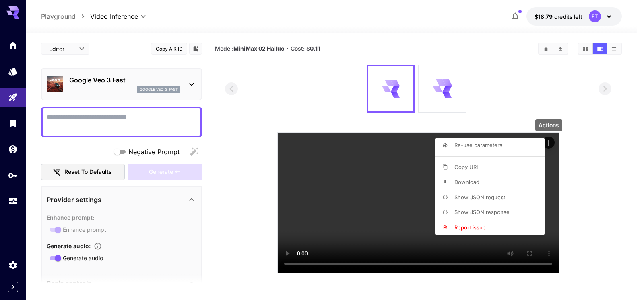 This screenshot has height=300, width=644. Describe the element at coordinates (482, 212) in the screenshot. I see `span: Show JSON response` at that location.